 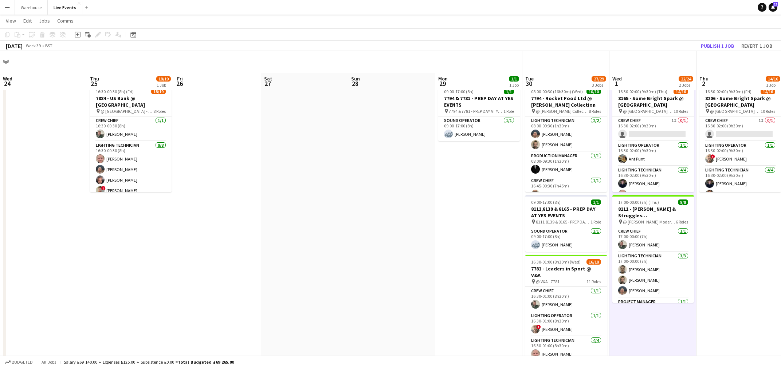 What do you see at coordinates (599, 79) in the screenshot?
I see `span: 27/29` at bounding box center [599, 79].